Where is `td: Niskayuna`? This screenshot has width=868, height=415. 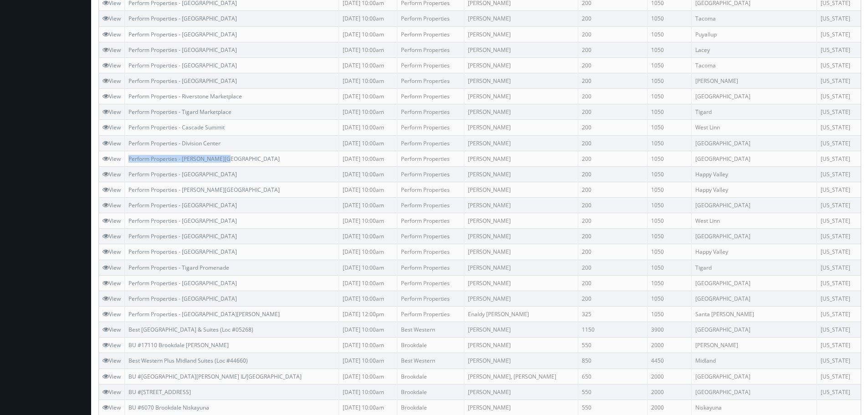 td: Niskayuna is located at coordinates (754, 407).